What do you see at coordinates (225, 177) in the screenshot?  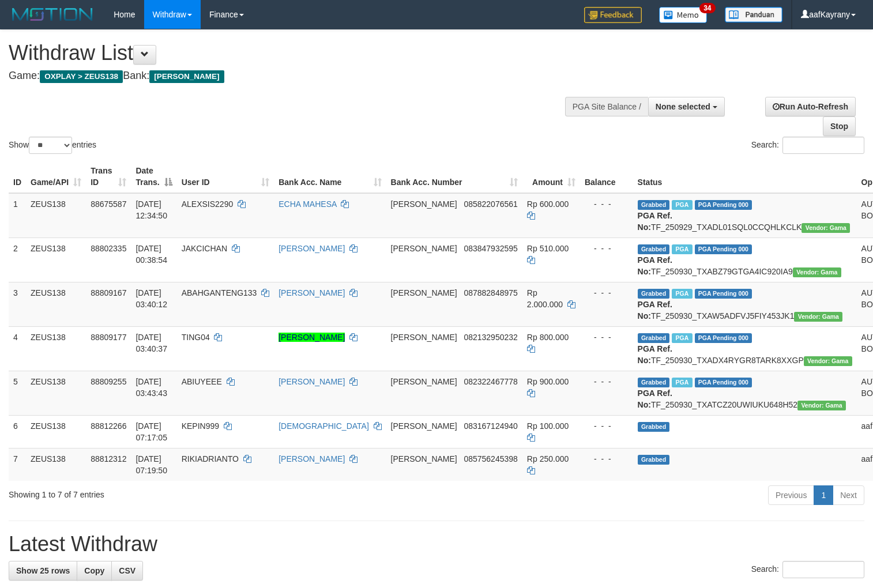 I see `th: User ID: activate to sort column ascending` at bounding box center [225, 177].